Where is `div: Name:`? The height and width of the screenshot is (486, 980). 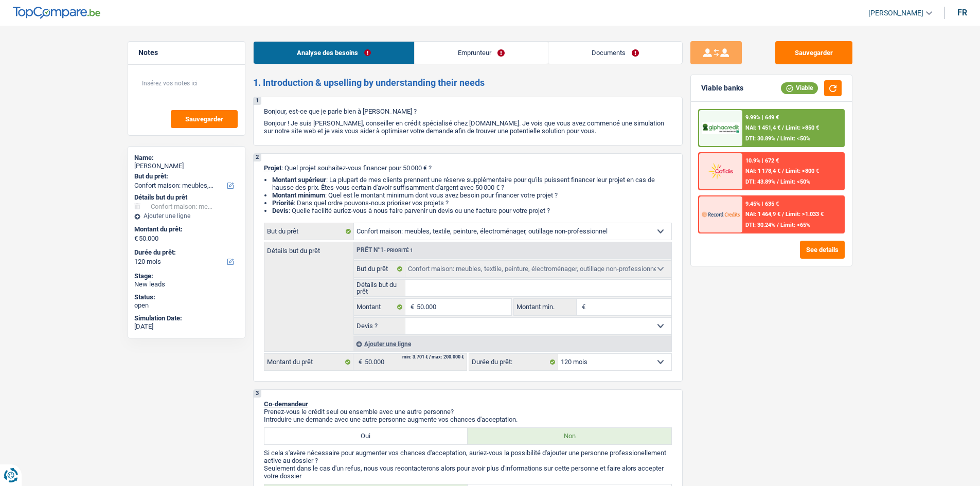 div: Name: is located at coordinates (186, 158).